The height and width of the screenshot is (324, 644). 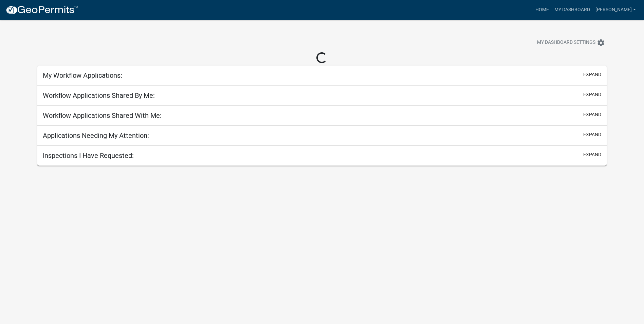 I want to click on a: Home, so click(x=542, y=10).